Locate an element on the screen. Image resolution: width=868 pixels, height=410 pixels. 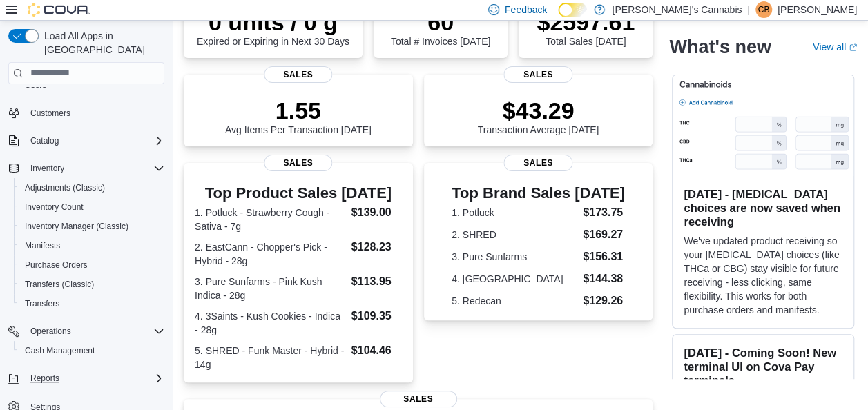
dt: 4. 3Saints - Kush Cookies - Indica - 28g is located at coordinates (270, 323).